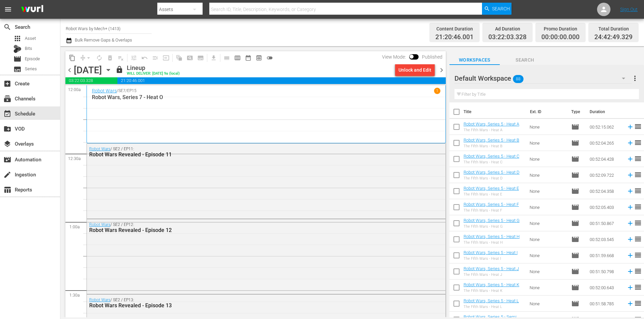 This screenshot has height=319, width=644. What do you see at coordinates (606, 256) in the screenshot?
I see `td: 00:51:59.668` at bounding box center [606, 256].